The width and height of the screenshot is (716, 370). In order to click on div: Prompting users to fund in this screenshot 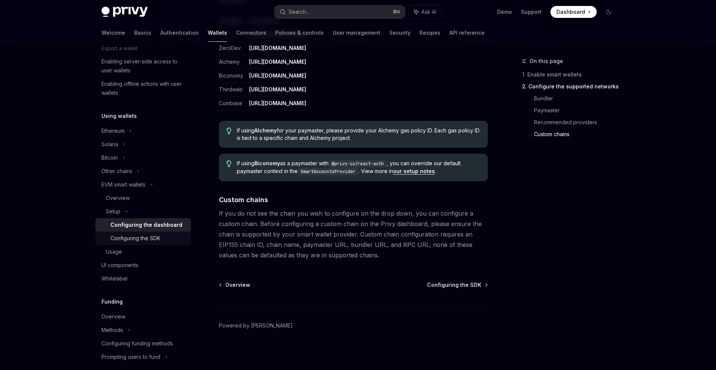, I will do `click(131, 357)`.